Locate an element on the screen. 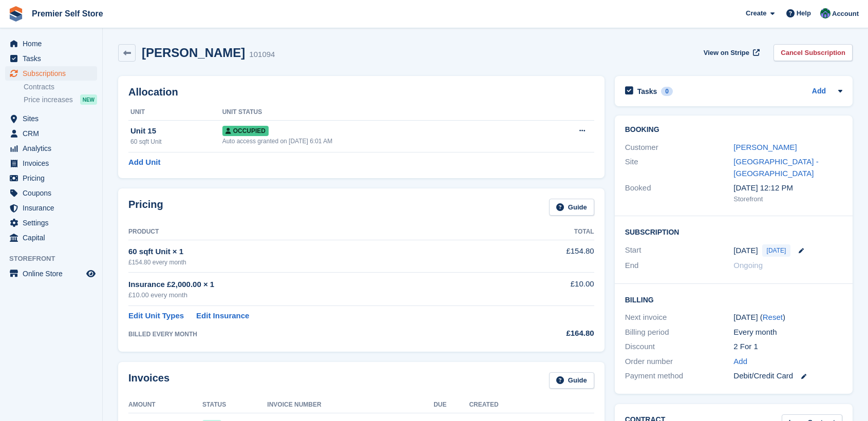  span: Create is located at coordinates (756, 13).